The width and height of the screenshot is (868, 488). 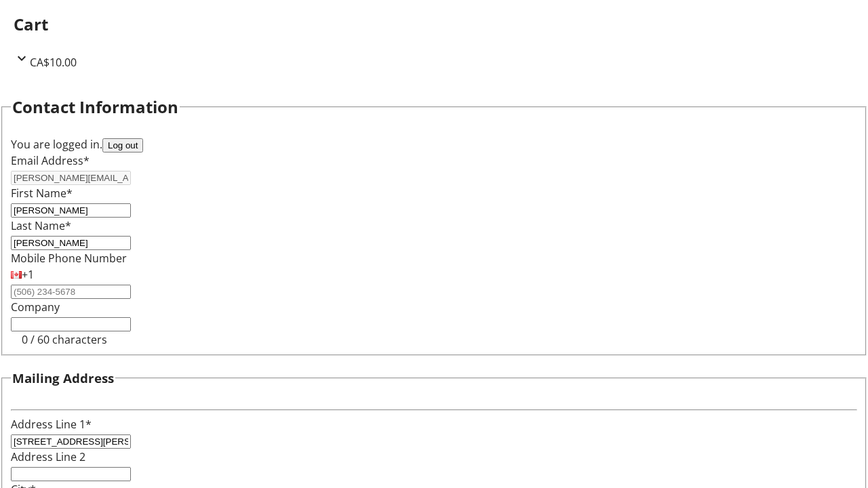 What do you see at coordinates (71, 291) in the screenshot?
I see `input: (506) 234-5678` at bounding box center [71, 291].